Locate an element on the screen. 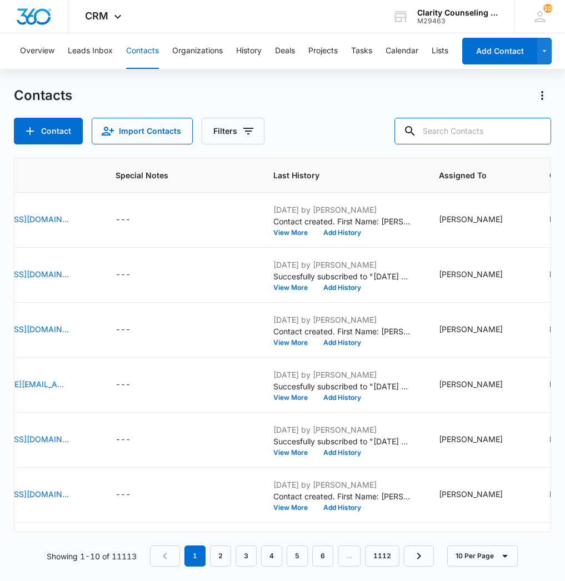  button: Filters is located at coordinates (233, 131).